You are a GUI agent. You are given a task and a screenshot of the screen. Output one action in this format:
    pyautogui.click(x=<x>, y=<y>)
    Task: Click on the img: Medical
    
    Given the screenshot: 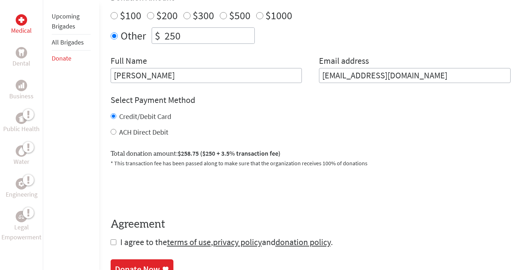 What is the action you would take?
    pyautogui.click(x=21, y=20)
    